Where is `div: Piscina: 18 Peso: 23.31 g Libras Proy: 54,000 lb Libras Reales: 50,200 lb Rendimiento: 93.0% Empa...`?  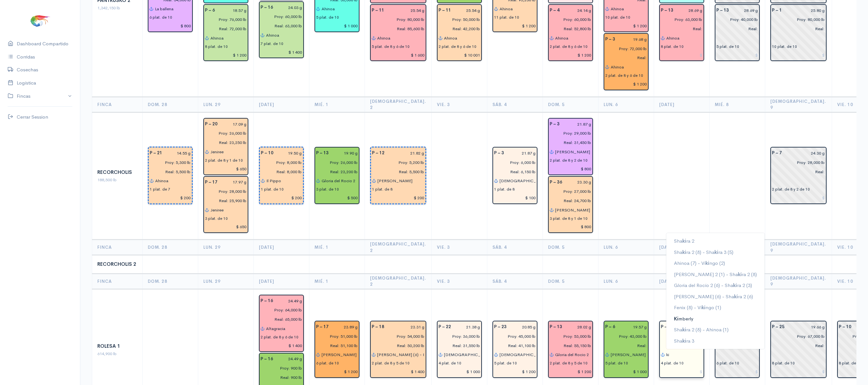 div: Piscina: 18 Peso: 23.31 g Libras Proy: 54,000 lb Libras Reales: 50,200 lb Rendimiento: 93.0% Empa... is located at coordinates (398, 349).